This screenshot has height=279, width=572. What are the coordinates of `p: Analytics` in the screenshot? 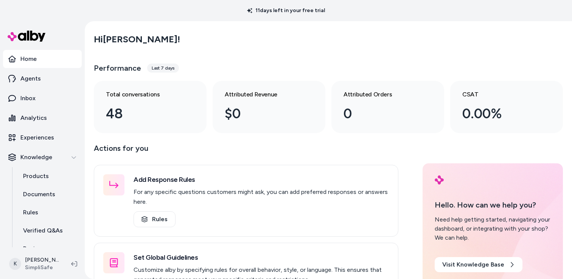 It's located at (34, 118).